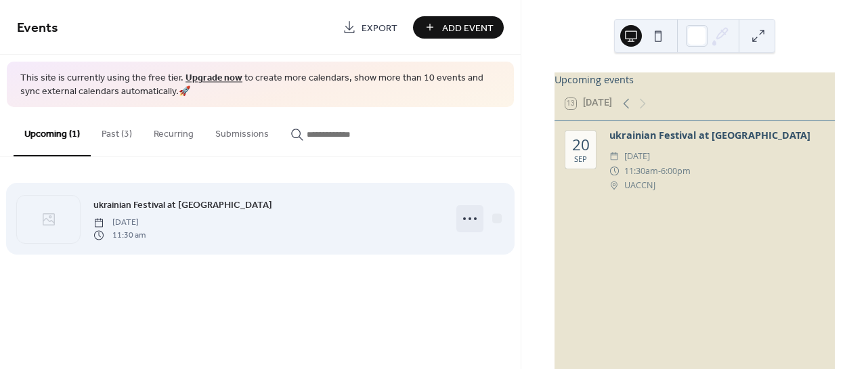 This screenshot has width=868, height=369. What do you see at coordinates (459, 27) in the screenshot?
I see `button: Add Event` at bounding box center [459, 27].